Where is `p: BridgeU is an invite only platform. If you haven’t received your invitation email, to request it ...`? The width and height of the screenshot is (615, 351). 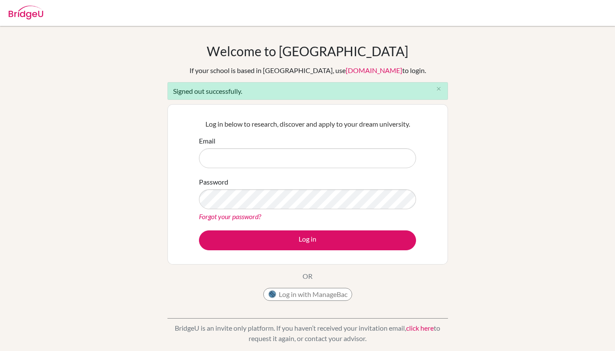
p: BridgeU is an invite only platform. If you haven’t received your invitation email, to request it ... is located at coordinates (308, 333).